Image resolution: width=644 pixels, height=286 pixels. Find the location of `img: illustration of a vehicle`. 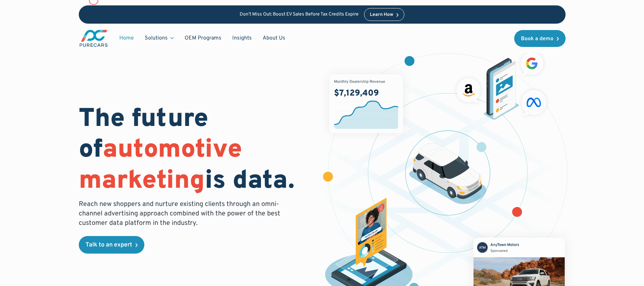

img: illustration of a vehicle is located at coordinates (448, 174).